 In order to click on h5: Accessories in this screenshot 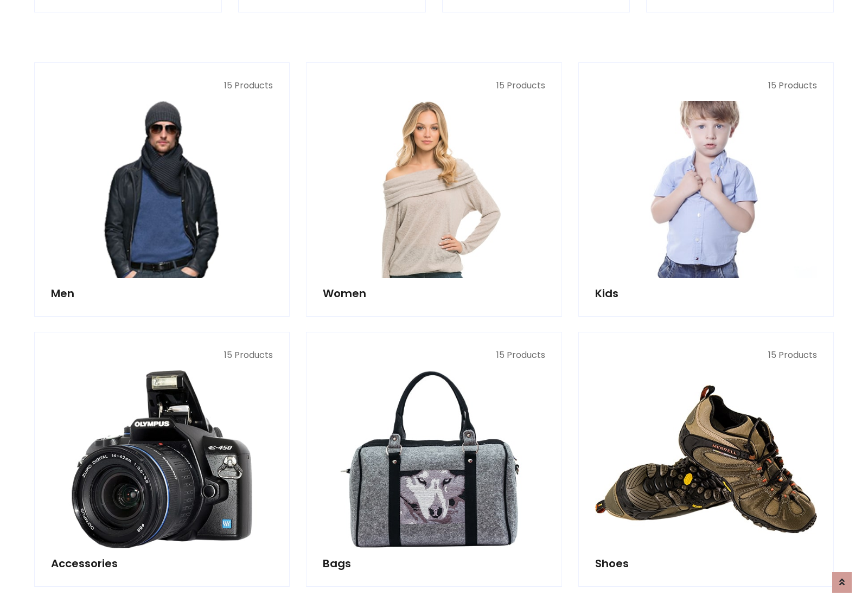, I will do `click(162, 563)`.